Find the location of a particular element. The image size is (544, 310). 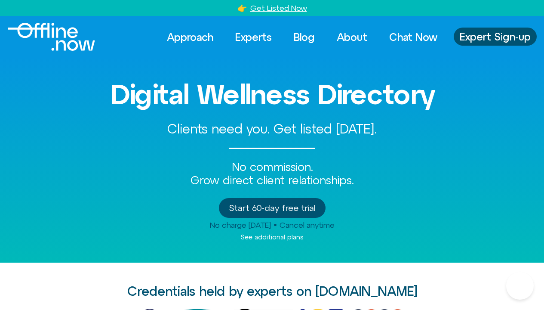

a: Approach is located at coordinates (190, 37).